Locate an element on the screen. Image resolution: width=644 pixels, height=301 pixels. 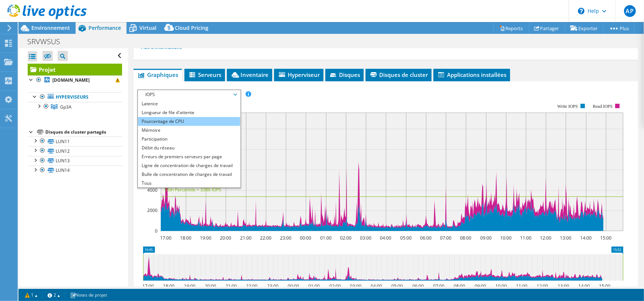
span: AP is located at coordinates (630, 11).